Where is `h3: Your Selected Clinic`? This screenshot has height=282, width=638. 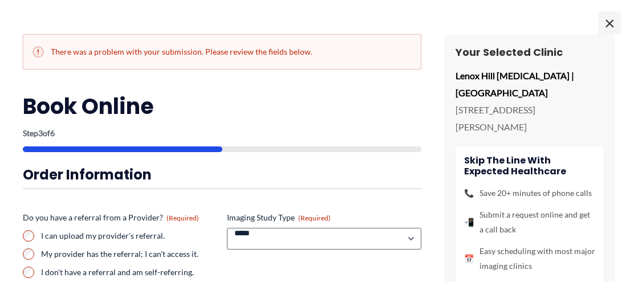
h3: Your Selected Clinic is located at coordinates (530, 52).